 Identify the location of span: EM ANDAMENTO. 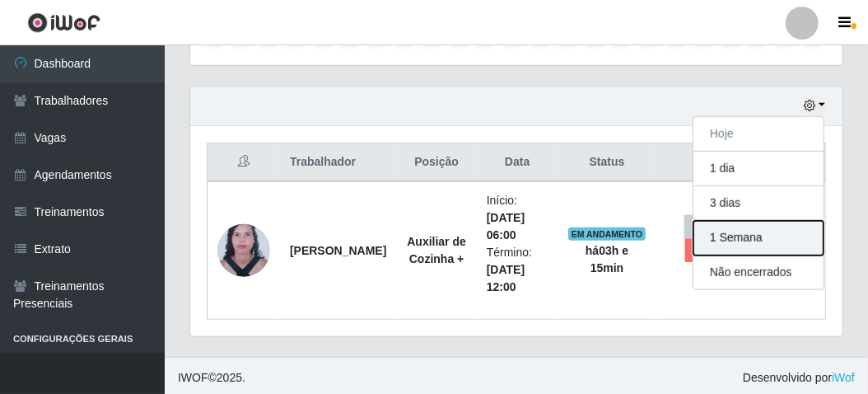
(607, 234).